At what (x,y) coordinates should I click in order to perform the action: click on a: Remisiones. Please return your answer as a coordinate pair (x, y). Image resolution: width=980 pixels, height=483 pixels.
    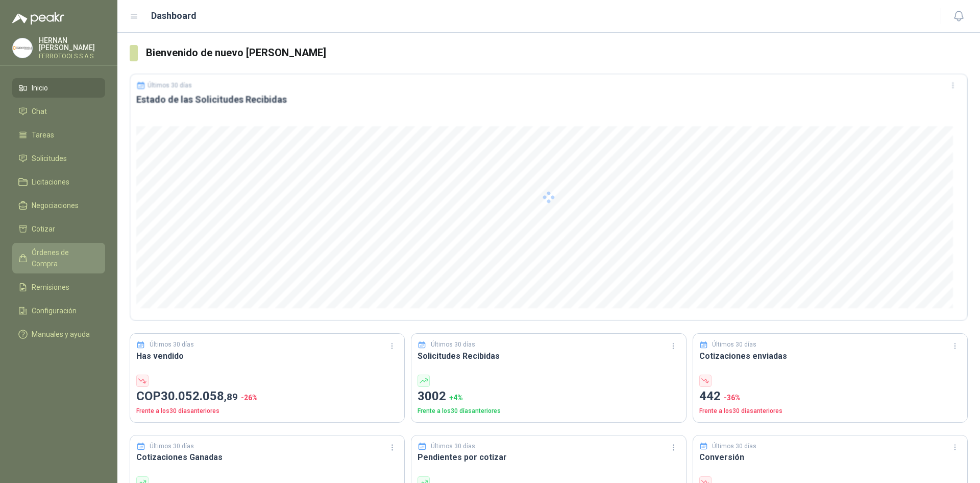
    Looking at the image, I should click on (59, 287).